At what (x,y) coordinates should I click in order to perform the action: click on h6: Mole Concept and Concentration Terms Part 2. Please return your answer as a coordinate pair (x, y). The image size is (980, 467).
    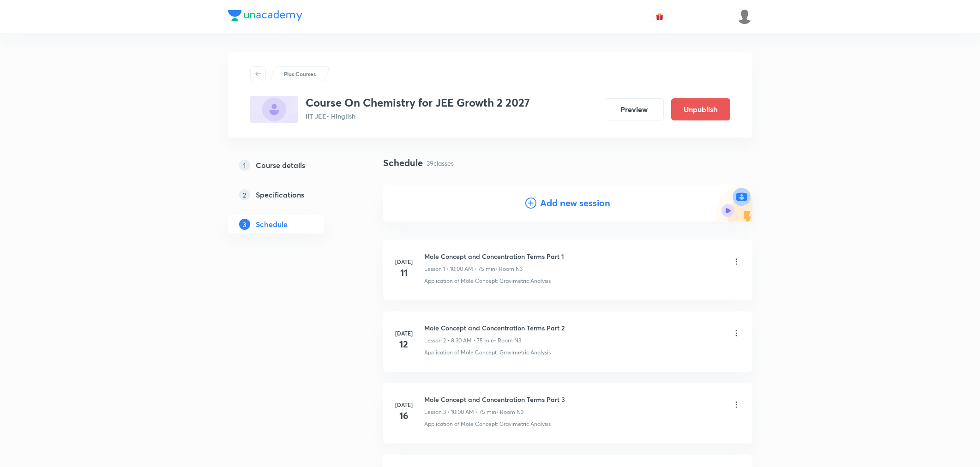
    Looking at the image, I should click on (494, 328).